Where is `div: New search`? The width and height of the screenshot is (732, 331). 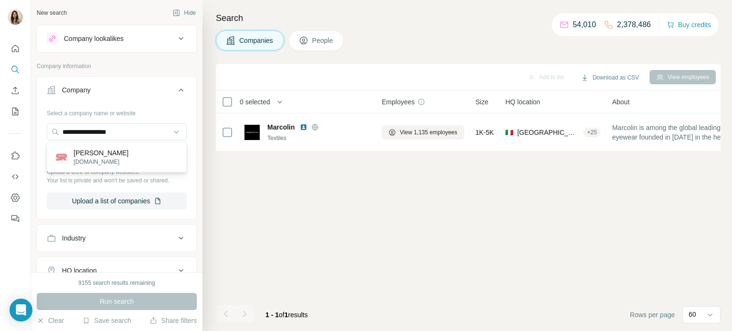
div: New search is located at coordinates (51, 13).